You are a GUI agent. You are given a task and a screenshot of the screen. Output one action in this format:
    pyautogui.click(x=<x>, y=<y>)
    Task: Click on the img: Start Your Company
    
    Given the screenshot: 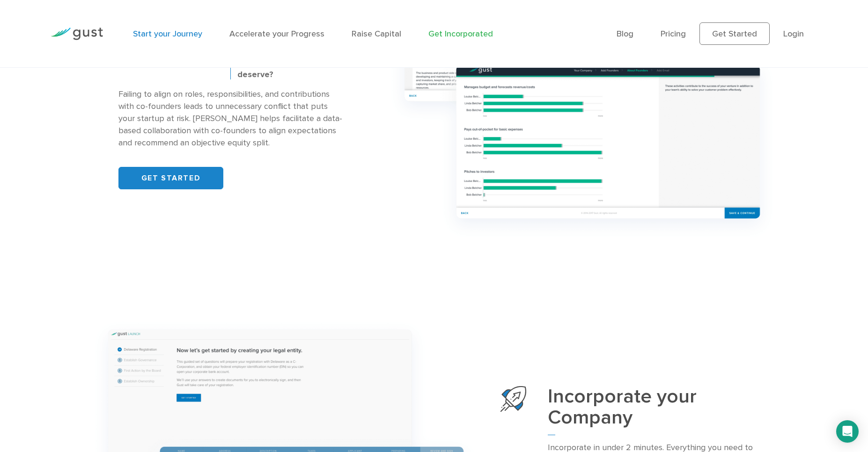 What is the action you would take?
    pyautogui.click(x=513, y=399)
    